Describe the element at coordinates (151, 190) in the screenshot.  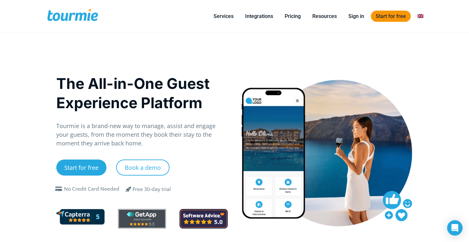
I see `div: Free 30-day trial` at that location.